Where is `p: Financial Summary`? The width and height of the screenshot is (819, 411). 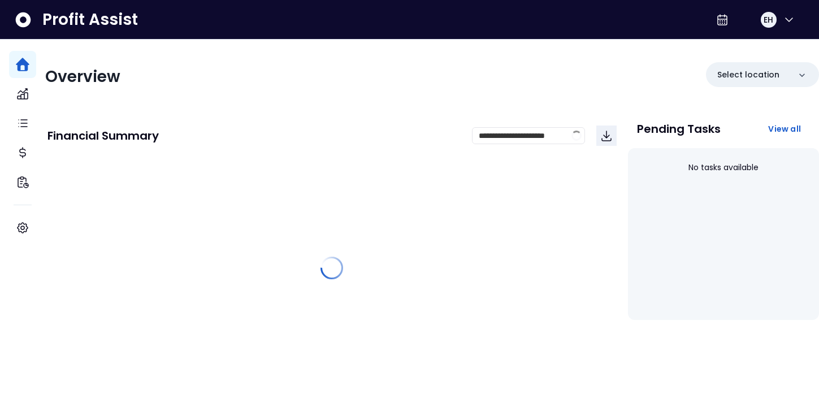 p: Financial Summary is located at coordinates (103, 136).